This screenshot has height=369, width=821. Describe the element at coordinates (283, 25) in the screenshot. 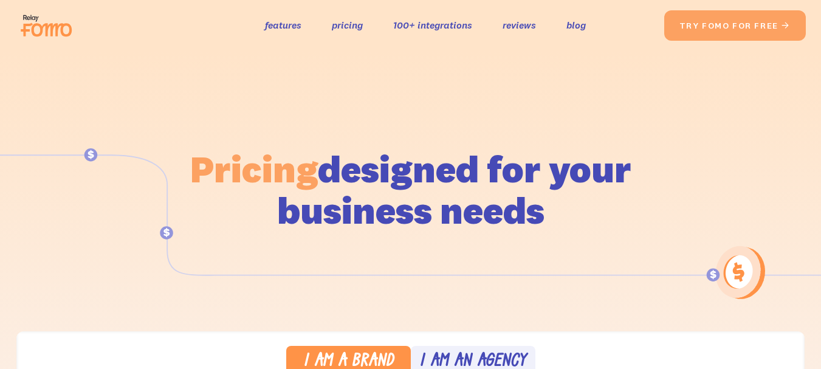

I see `a: features` at that location.